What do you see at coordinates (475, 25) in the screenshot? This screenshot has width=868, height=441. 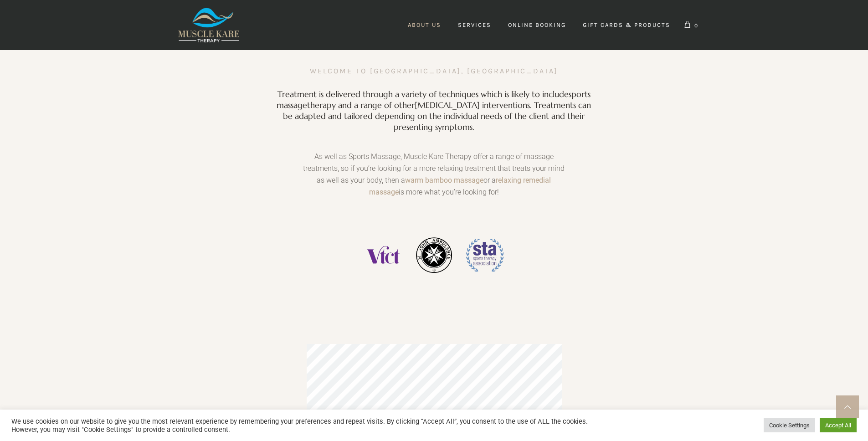 I see `span: Services` at bounding box center [475, 25].